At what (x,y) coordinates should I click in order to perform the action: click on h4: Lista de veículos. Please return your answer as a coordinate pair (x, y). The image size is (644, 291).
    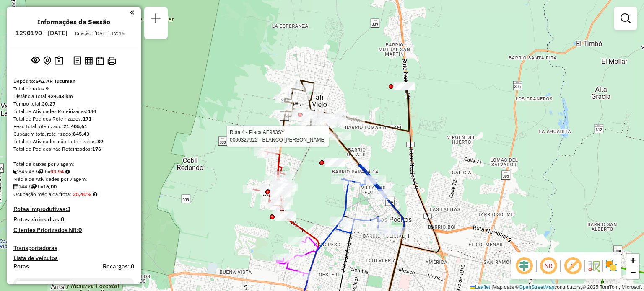
    Looking at the image, I should click on (74, 258).